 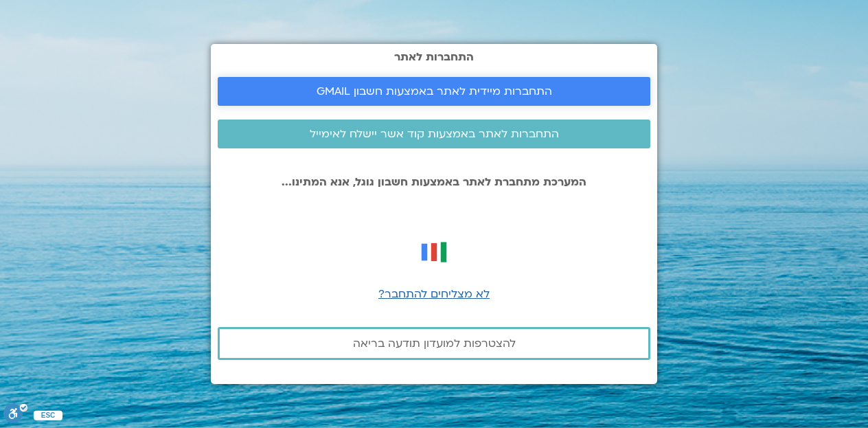 What do you see at coordinates (434, 57) in the screenshot?
I see `h2: התחברות לאתר` at bounding box center [434, 57].